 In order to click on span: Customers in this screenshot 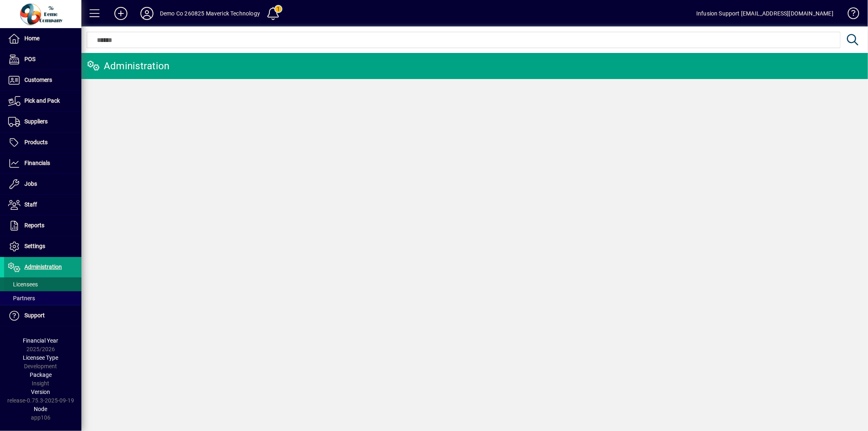, I will do `click(39, 80)`.